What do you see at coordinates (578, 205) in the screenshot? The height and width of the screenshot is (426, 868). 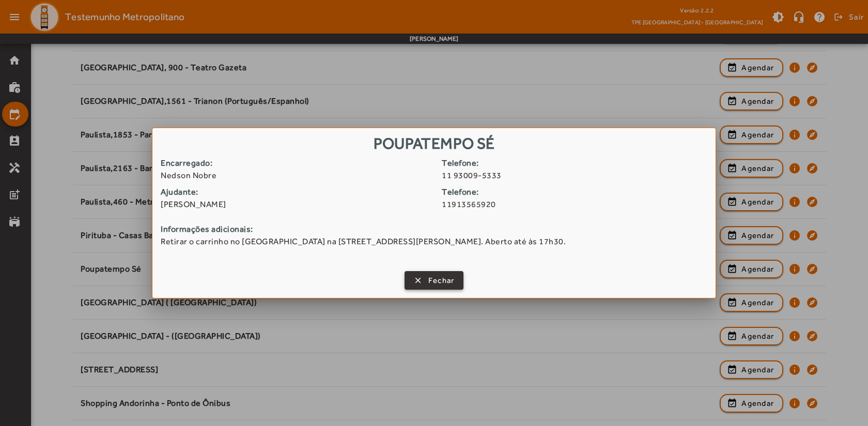 I see `span: 11913565920` at bounding box center [578, 205].